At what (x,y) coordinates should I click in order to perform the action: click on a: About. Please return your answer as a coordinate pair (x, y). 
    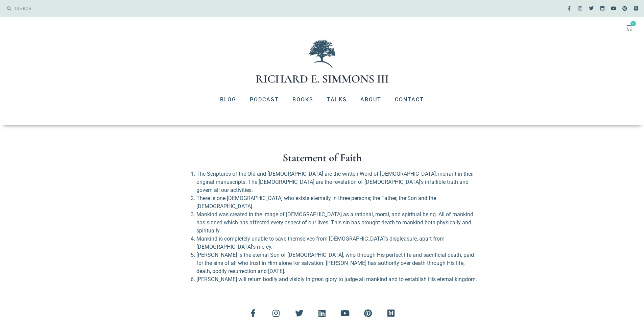
    Looking at the image, I should click on (371, 100).